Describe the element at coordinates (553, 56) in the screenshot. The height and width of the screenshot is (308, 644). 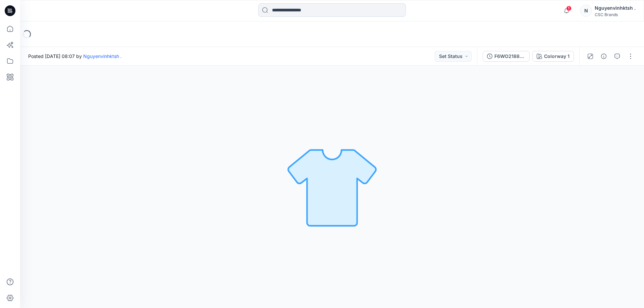
I see `button: Colorway 1` at that location.